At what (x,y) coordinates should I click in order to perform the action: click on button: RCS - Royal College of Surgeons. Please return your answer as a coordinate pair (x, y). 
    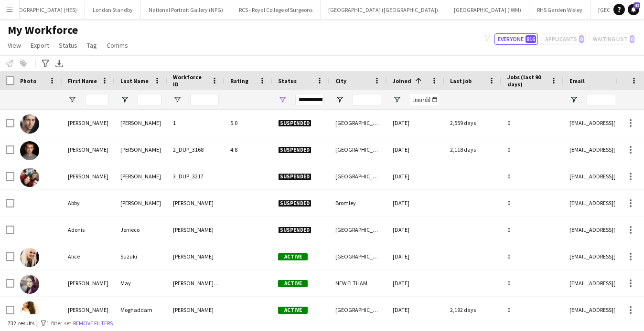
    Looking at the image, I should click on (276, 9).